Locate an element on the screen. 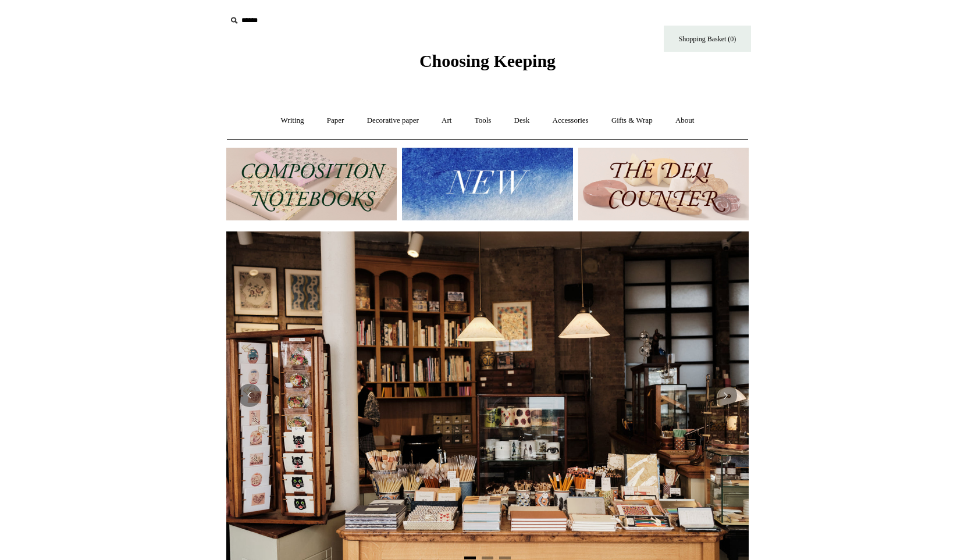 The height and width of the screenshot is (560, 975). a: Art is located at coordinates (446, 121).